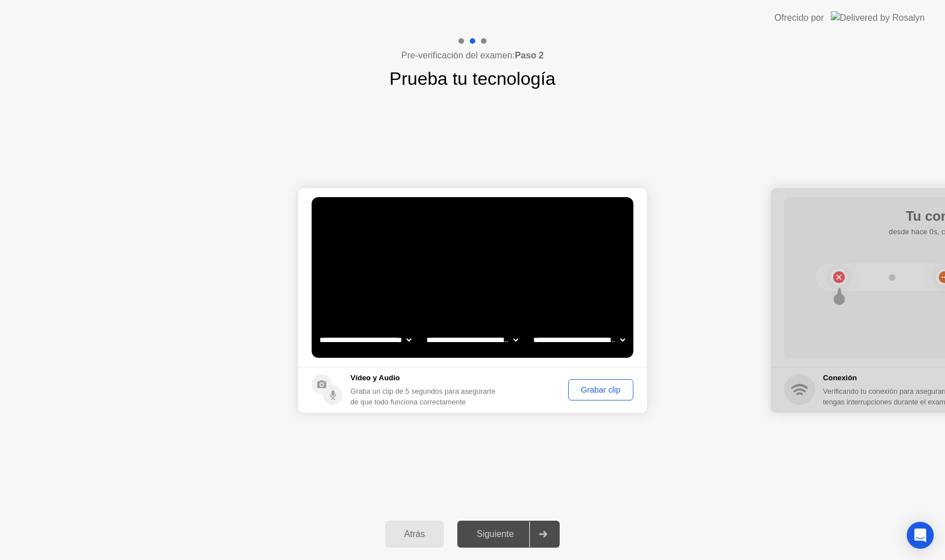 This screenshot has height=560, width=945. I want to click on h4: Pre-verificación del examen:, so click(472, 56).